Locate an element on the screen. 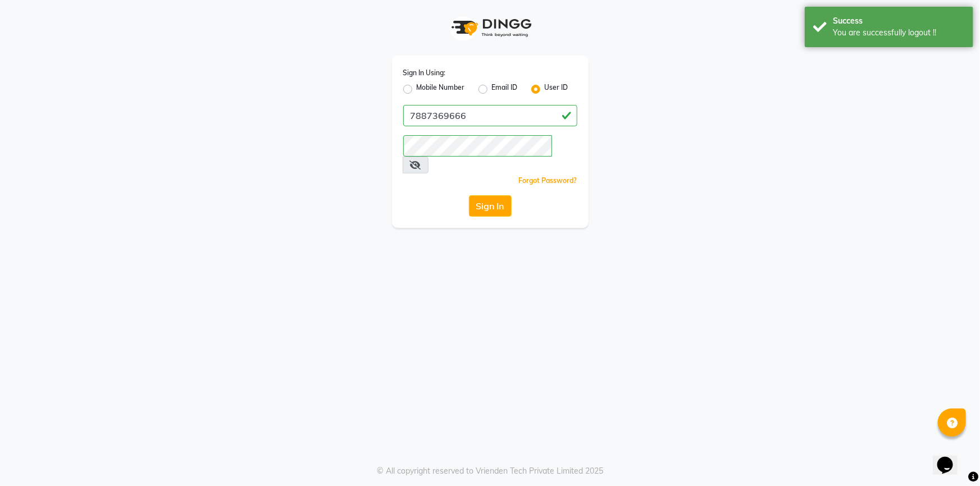 The width and height of the screenshot is (980, 486). div: You are successfully logout !! is located at coordinates (899, 32).